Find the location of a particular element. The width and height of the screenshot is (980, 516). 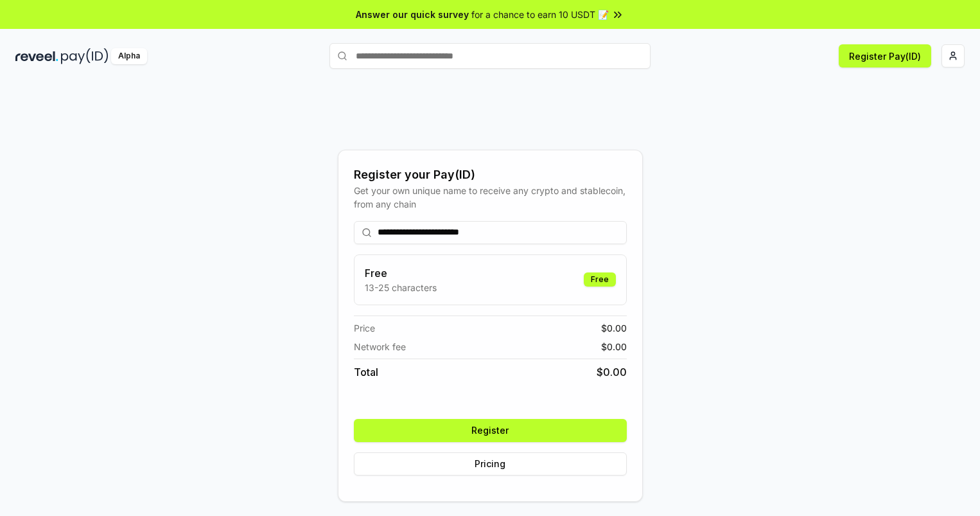

span: Total is located at coordinates (366, 372).